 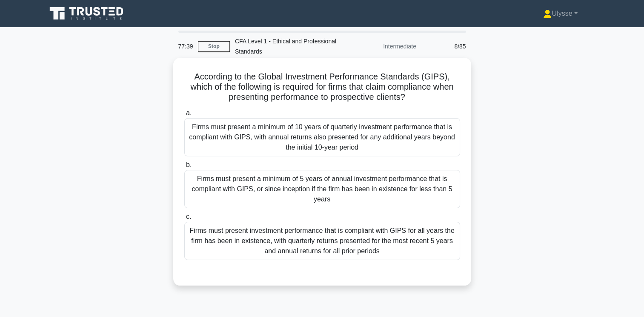 I want to click on span: c., so click(x=188, y=217).